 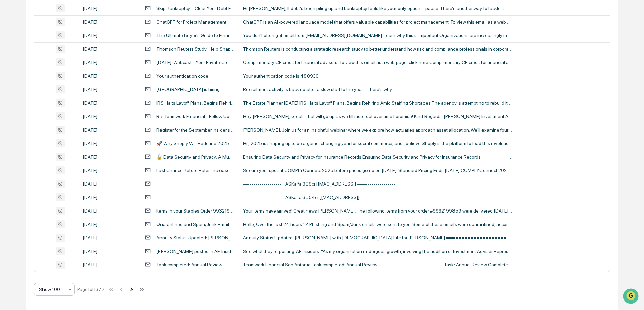 I want to click on div: ChatGPT is an AI-powered language model that offers valuable capabilities for project management...., so click(x=378, y=22).